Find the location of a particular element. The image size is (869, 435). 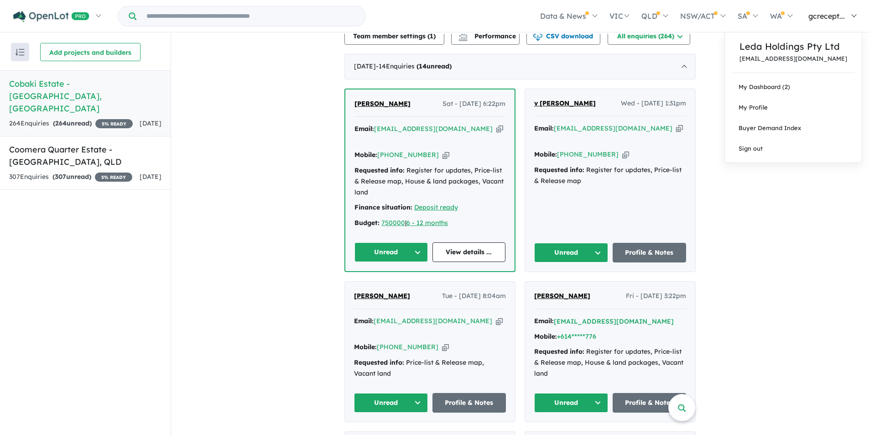

a: 6 - 12 months is located at coordinates (427, 223).